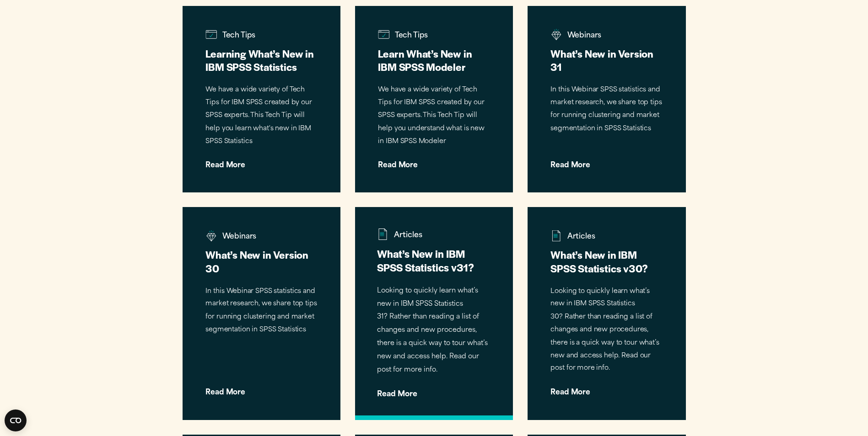 Image resolution: width=868 pixels, height=436 pixels. What do you see at coordinates (434, 331) in the screenshot?
I see `p: Looking to quickly learn what’s new in IBM SPSS Statistics 31? Rather than reading a list of chan...` at bounding box center [434, 331].